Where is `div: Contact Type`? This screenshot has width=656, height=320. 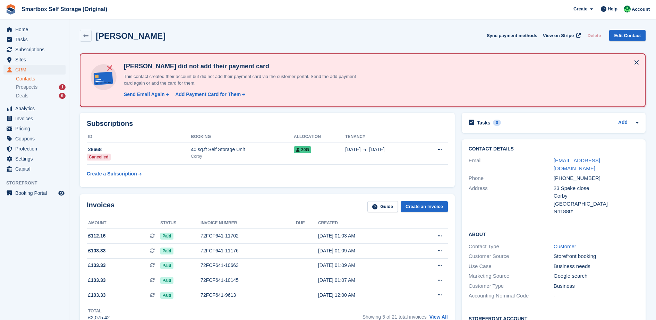 div: Contact Type is located at coordinates (511, 247).